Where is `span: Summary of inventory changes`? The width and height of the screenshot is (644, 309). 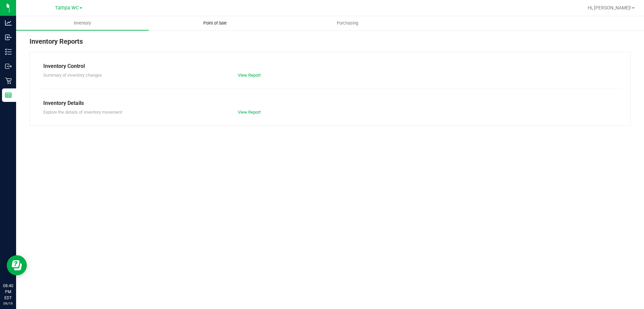 span: Summary of inventory changes is located at coordinates (73, 75).